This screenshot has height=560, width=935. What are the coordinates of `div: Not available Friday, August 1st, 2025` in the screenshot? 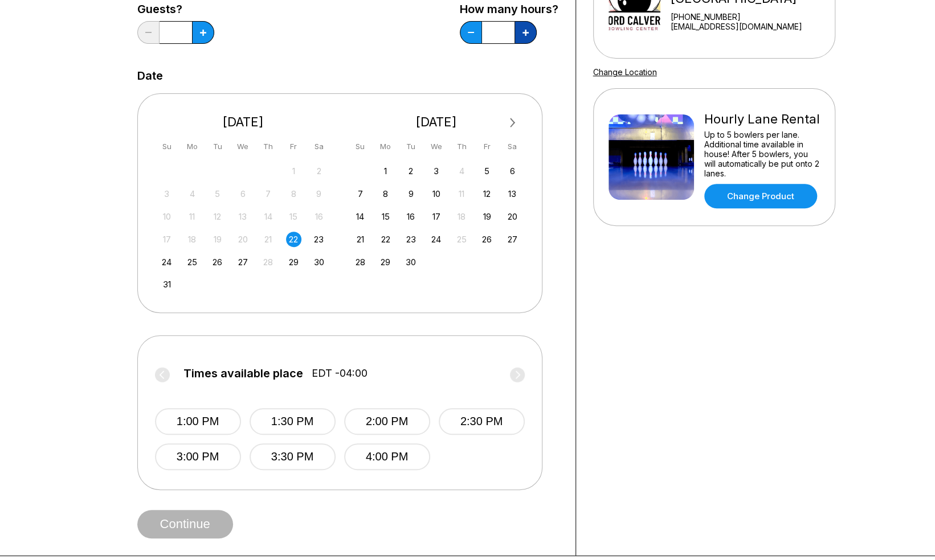 It's located at (293, 170).